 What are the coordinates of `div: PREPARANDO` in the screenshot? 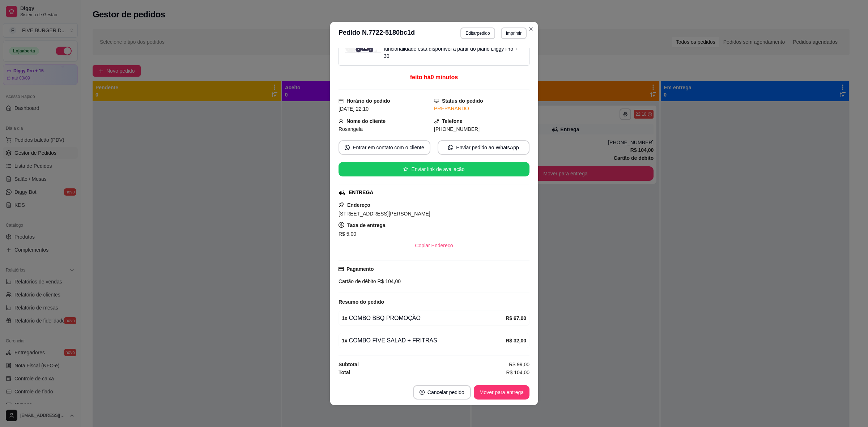 It's located at (481, 108).